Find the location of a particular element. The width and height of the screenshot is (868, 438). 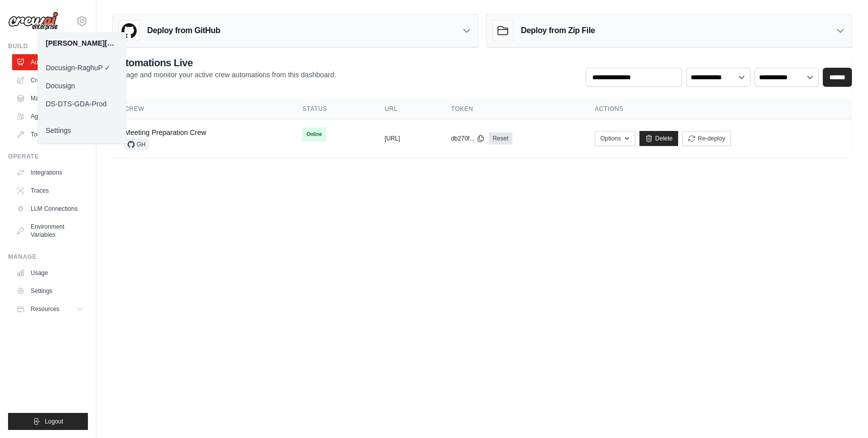

th: Actions is located at coordinates (717, 109).